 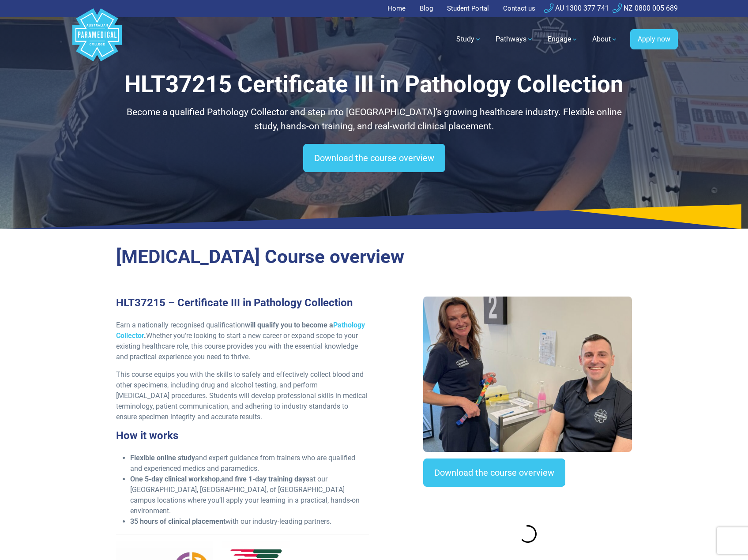 I want to click on p: Earn a nationally recognised qualification Whether you’re looking to start a new career or expand..., so click(x=242, y=341).